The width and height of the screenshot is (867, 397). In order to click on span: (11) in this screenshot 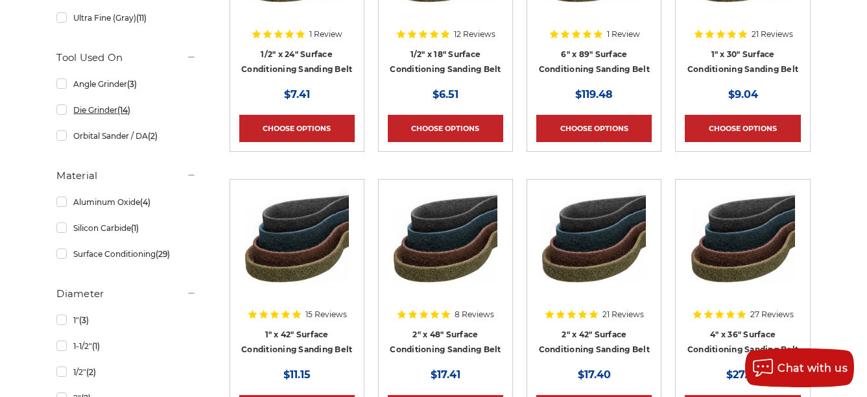, I will do `click(141, 18)`.